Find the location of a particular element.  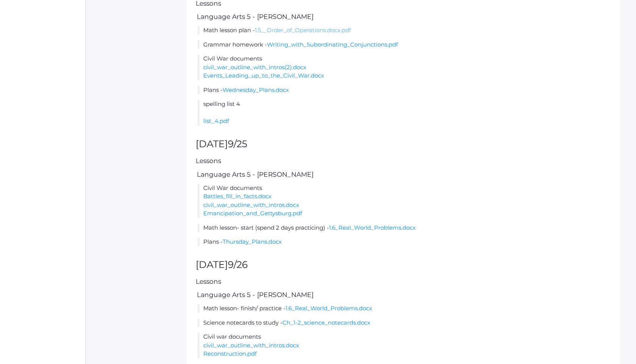

a: Emancipation_and_Gettysburg.pdf is located at coordinates (253, 213).